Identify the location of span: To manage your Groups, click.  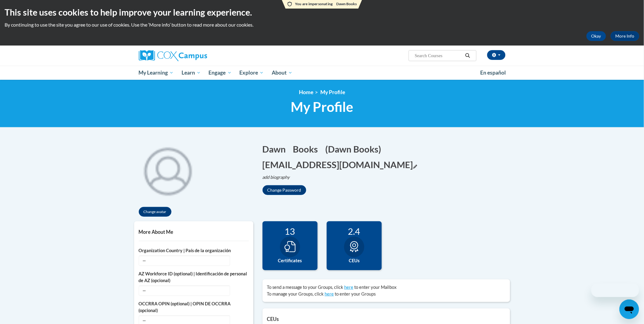
(295, 294).